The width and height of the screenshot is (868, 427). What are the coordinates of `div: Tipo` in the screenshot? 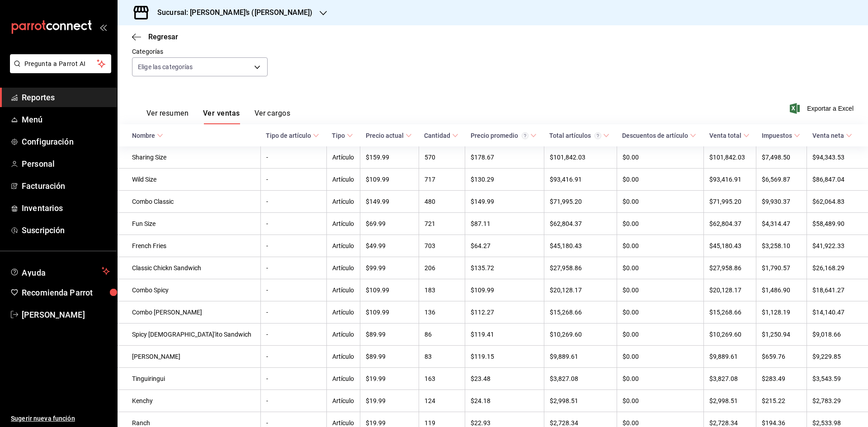 It's located at (338, 136).